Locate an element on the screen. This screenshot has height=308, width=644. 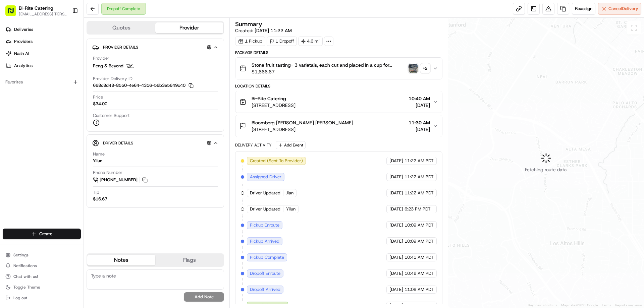
span: 11:06 AM PDT is located at coordinates (419, 290).